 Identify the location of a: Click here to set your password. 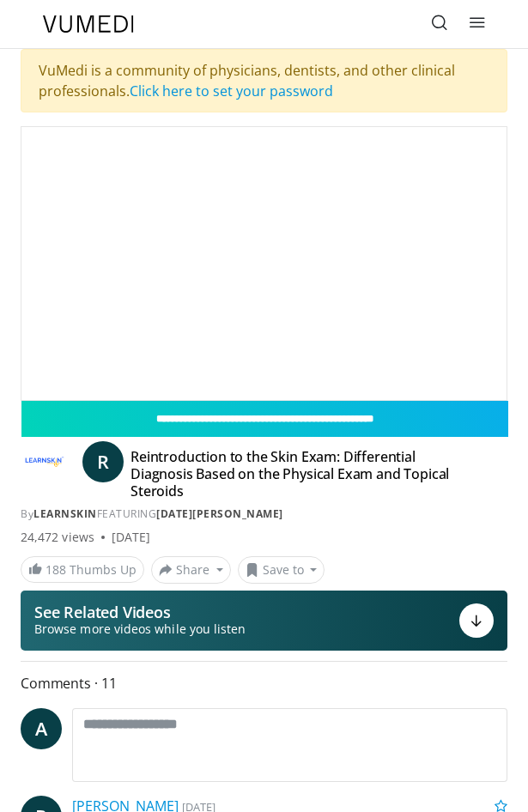
(231, 91).